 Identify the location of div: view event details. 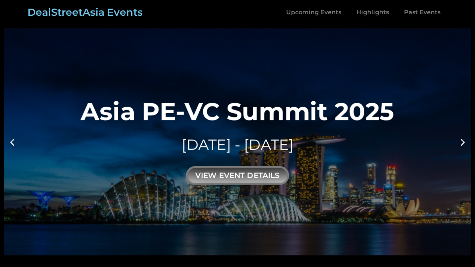
(237, 176).